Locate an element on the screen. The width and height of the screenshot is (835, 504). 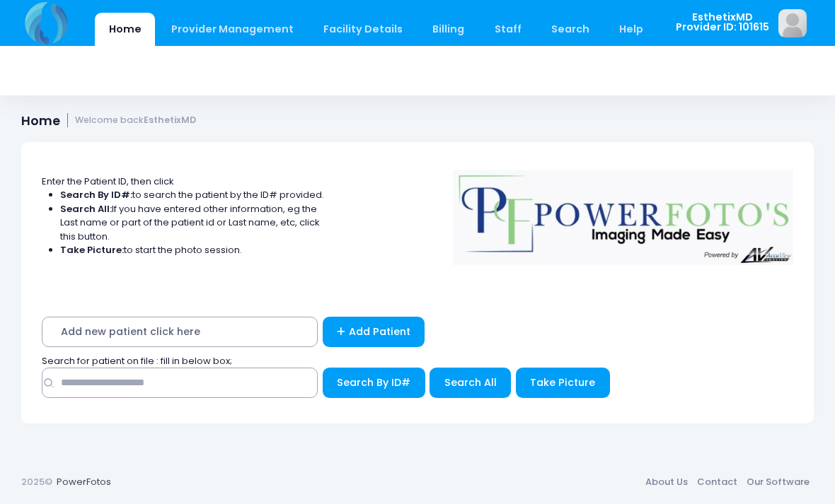
button: Take Picture is located at coordinates (562, 382).